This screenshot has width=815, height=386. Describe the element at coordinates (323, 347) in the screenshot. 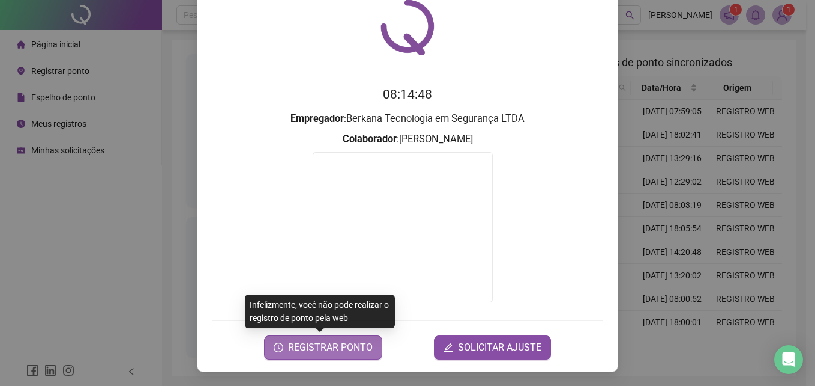

I see `button: REGISTRAR PONTO` at that location.